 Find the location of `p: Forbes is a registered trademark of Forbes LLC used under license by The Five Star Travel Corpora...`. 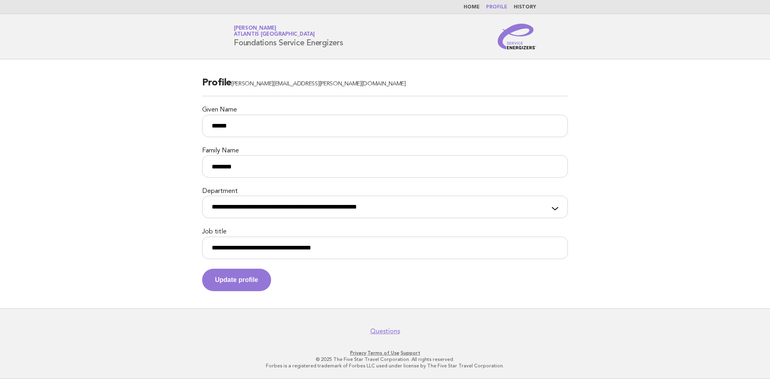

p: Forbes is a registered trademark of Forbes LLC used under license by The Five Star Travel Corpora... is located at coordinates (385, 366).